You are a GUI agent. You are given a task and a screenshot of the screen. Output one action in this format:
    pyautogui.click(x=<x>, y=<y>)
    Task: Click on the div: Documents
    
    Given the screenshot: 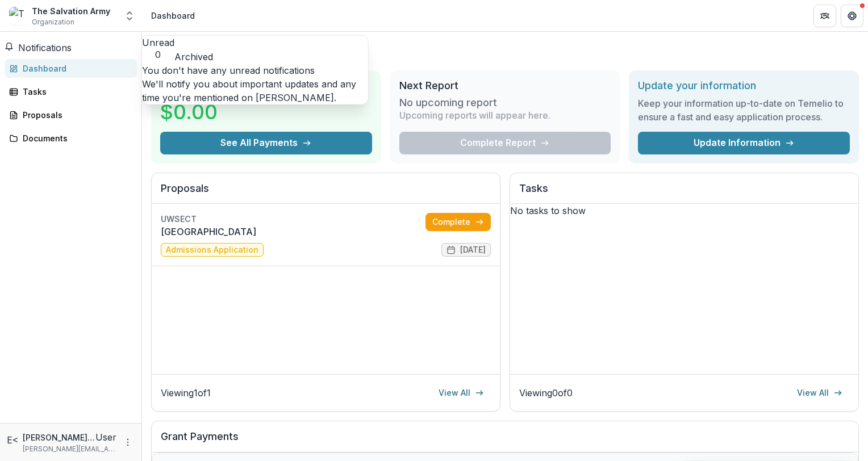 What is the action you would take?
    pyautogui.click(x=75, y=138)
    